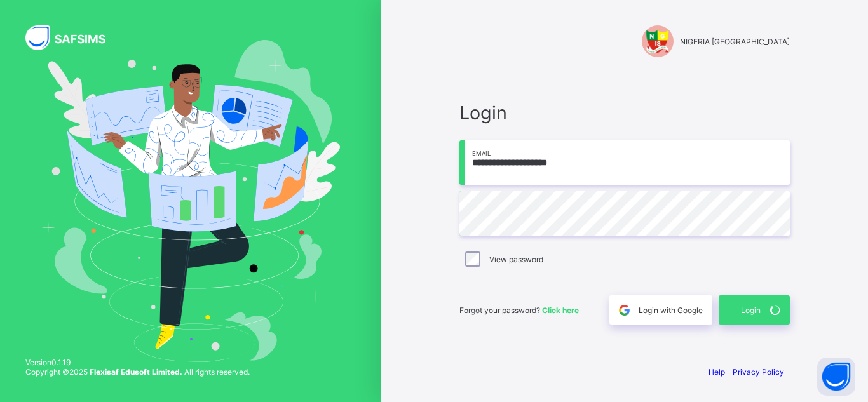  Describe the element at coordinates (624, 310) in the screenshot. I see `img: google.396cfc9801f0270233282035f929180a.svg` at that location.